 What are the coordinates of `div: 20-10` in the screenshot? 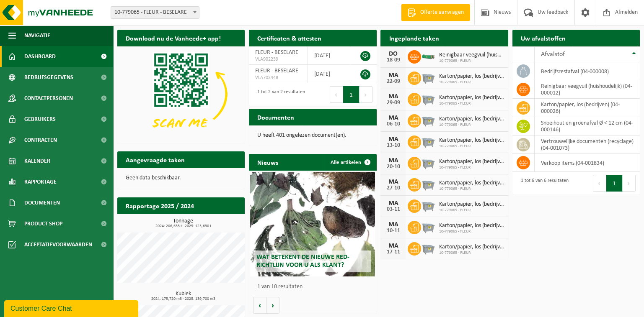 It's located at (393, 167).